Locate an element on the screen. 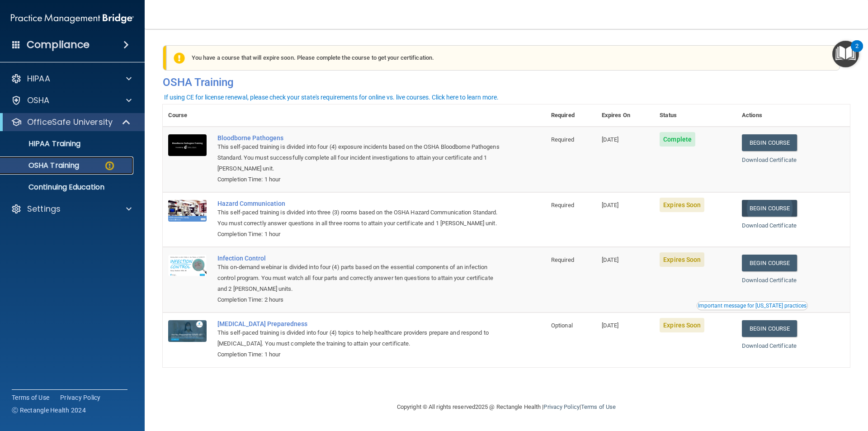  div: Hazard Communication is located at coordinates (359, 203).